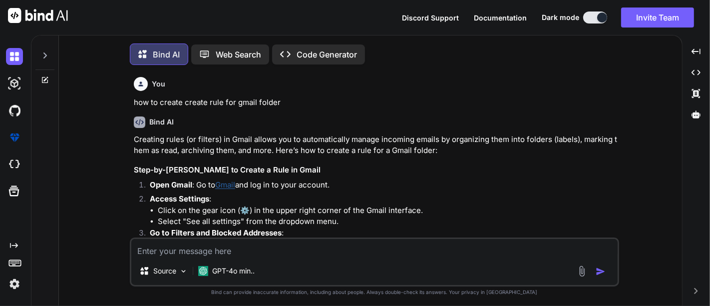 This screenshot has width=710, height=306. What do you see at coordinates (14, 284) in the screenshot?
I see `img: settings` at bounding box center [14, 284].